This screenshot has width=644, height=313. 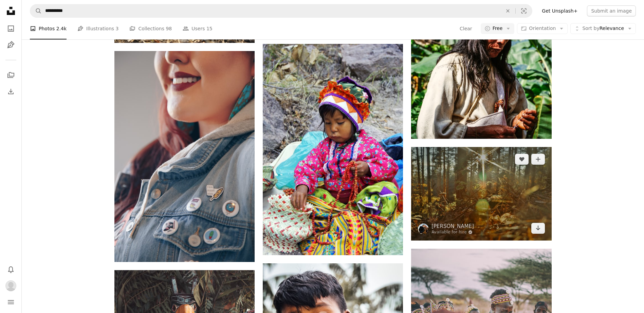 What do you see at coordinates (424, 229) in the screenshot?
I see `img: Go to Mladen Borisov's profile` at bounding box center [424, 229].